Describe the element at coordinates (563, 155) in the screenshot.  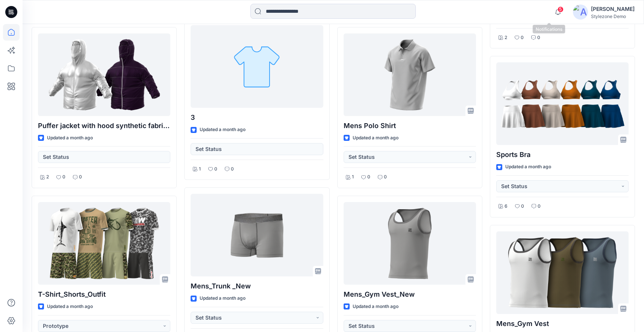
I see `p: Sports Bra` at that location.